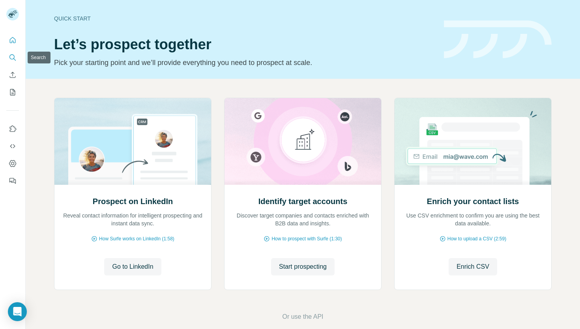 This screenshot has width=580, height=329. Describe the element at coordinates (303, 142) in the screenshot. I see `img: Identify target accounts` at that location.